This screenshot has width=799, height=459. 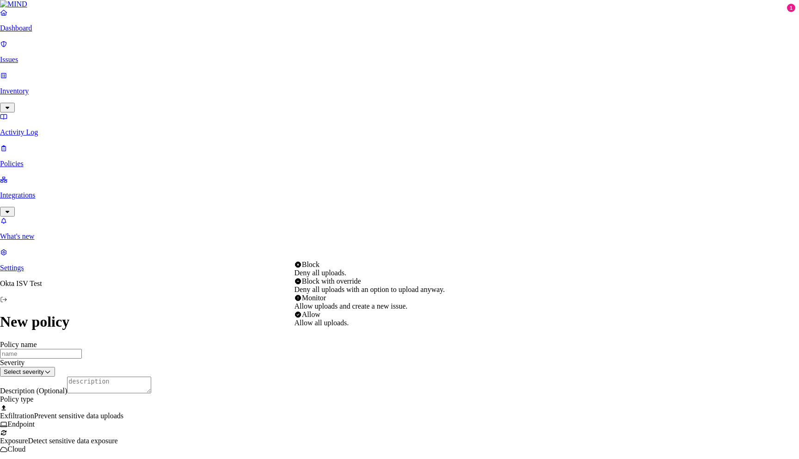 What do you see at coordinates (321, 272) in the screenshot?
I see `span: Deny all uploads.` at bounding box center [321, 272].